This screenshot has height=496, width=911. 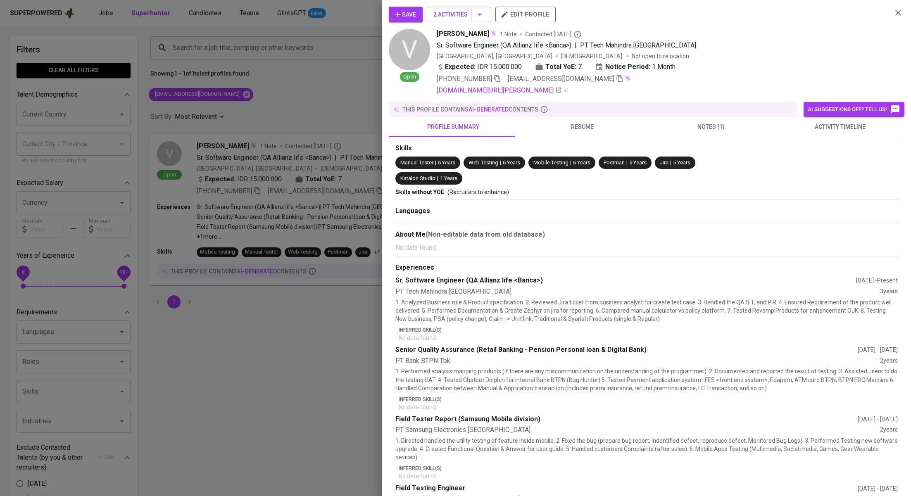 I want to click on span: Katalon Studio, so click(x=418, y=178).